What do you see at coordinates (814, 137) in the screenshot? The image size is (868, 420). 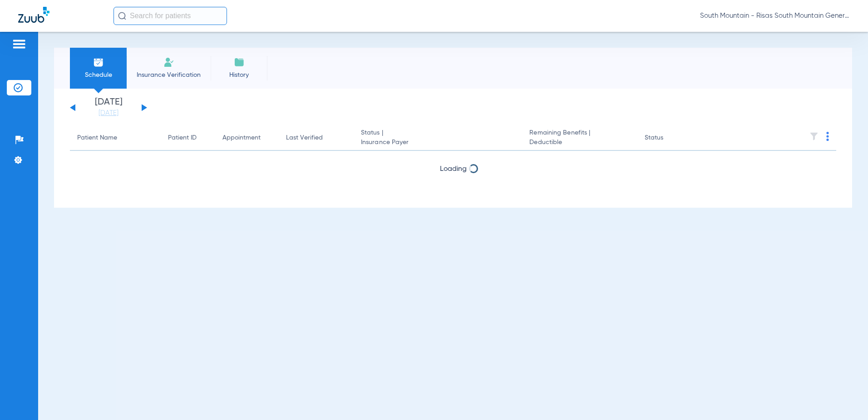 I see `img: filter.svg` at bounding box center [814, 137].